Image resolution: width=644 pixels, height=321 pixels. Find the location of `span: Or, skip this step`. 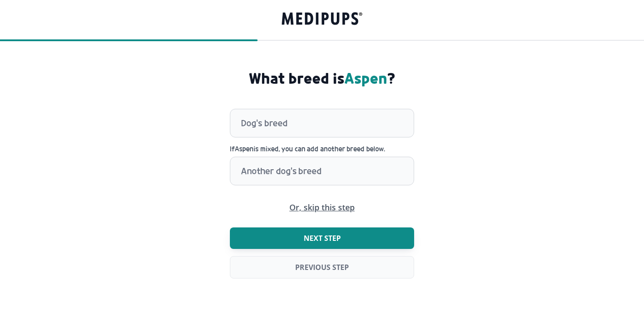

span: Or, skip this step is located at coordinates (322, 207).